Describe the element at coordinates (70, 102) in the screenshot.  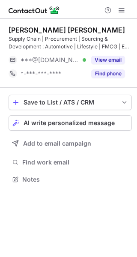
I see `button: save-profile-one-click` at that location.